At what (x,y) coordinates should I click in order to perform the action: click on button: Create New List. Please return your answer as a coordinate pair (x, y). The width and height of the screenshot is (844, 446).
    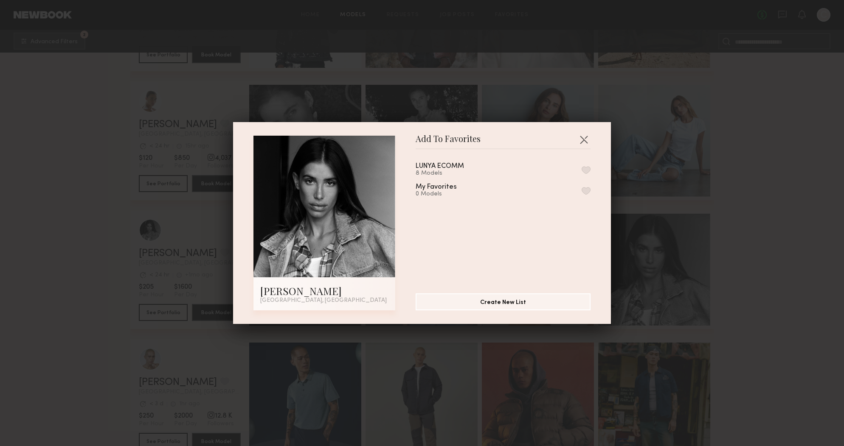
    Looking at the image, I should click on (503, 302).